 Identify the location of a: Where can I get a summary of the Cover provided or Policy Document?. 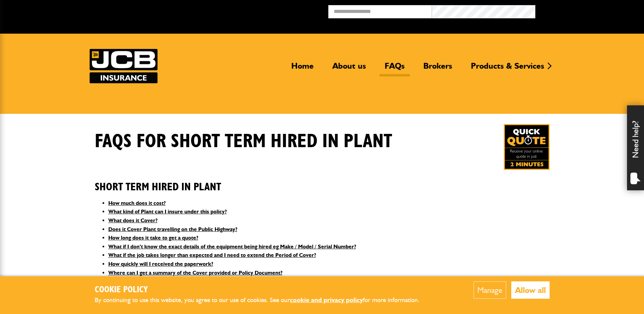
(195, 272).